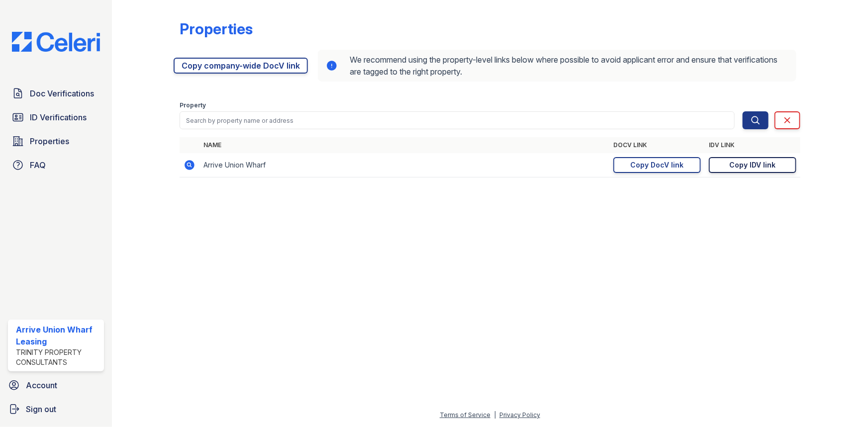  I want to click on span: Doc Verifications, so click(61, 94).